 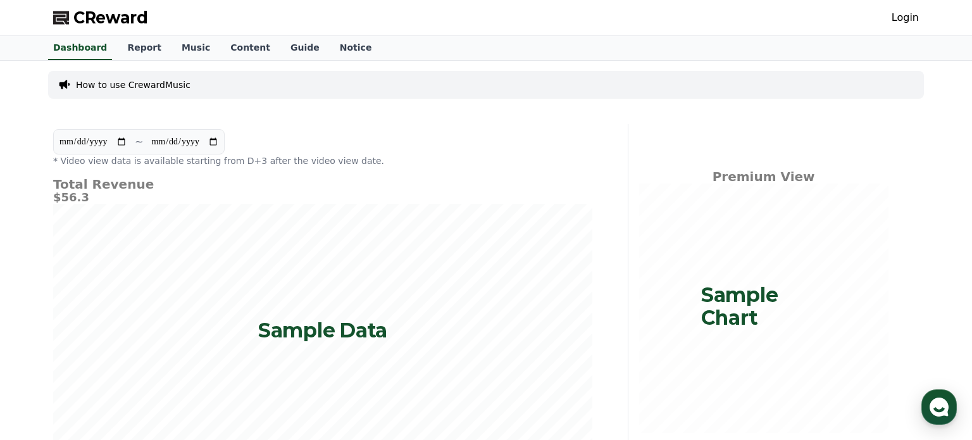 I want to click on span: CReward, so click(x=111, y=18).